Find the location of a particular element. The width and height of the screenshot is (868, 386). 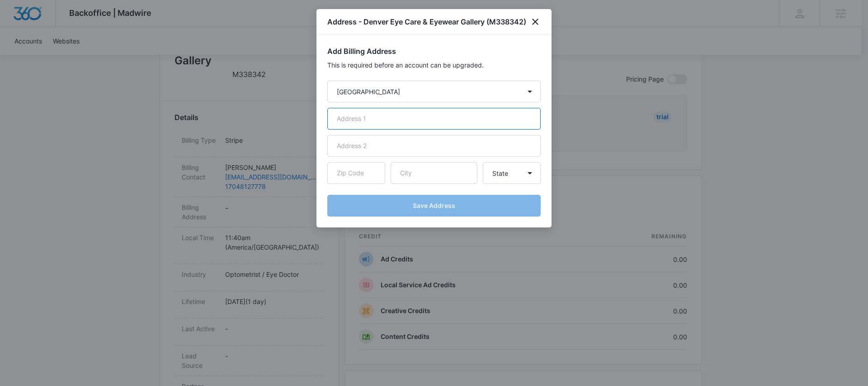

input: Zip Code is located at coordinates (356, 173).